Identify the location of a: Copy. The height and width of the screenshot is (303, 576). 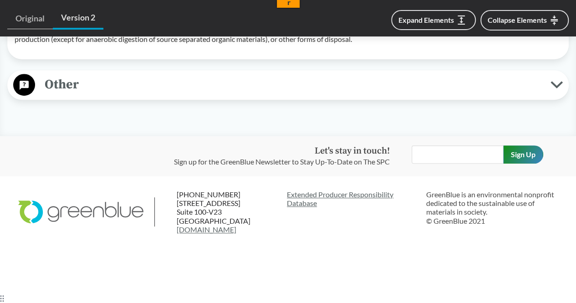
(163, 12).